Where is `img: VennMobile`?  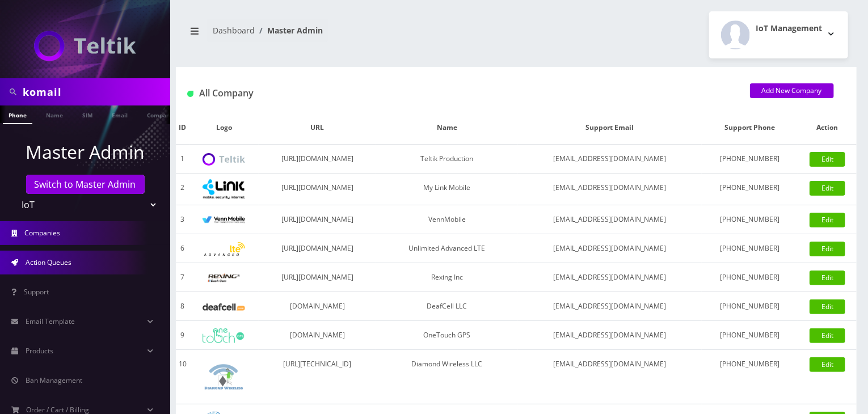
img: VennMobile is located at coordinates (224, 220).